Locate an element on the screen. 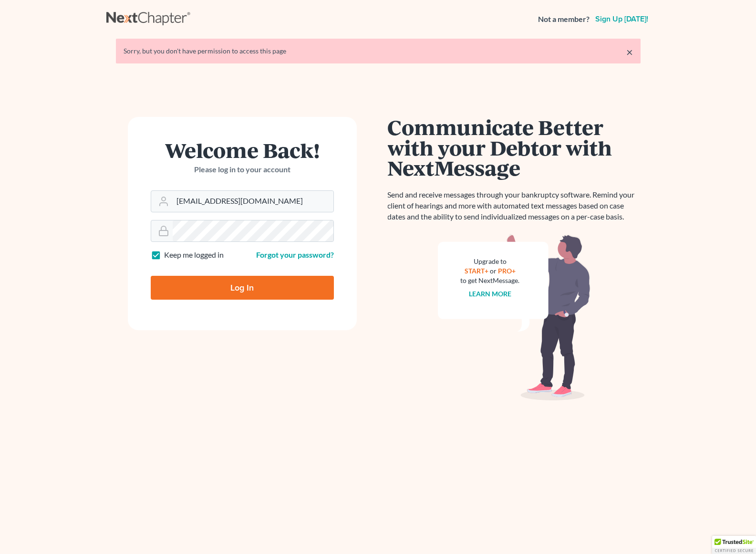  div: to get NextMessage. is located at coordinates (490, 281).